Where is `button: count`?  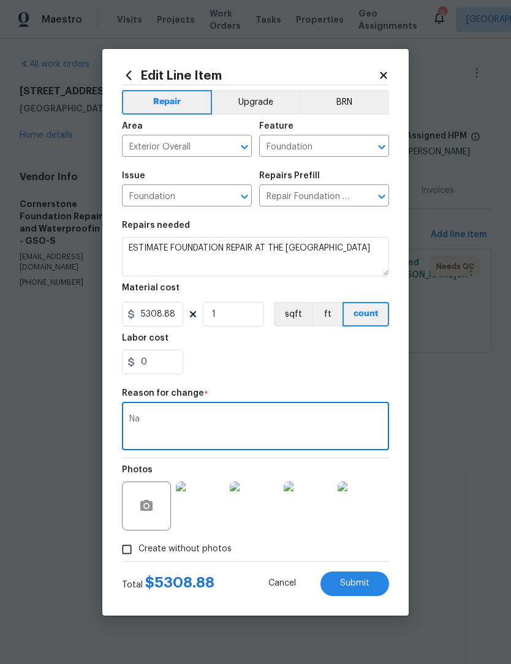
button: count is located at coordinates (366, 314).